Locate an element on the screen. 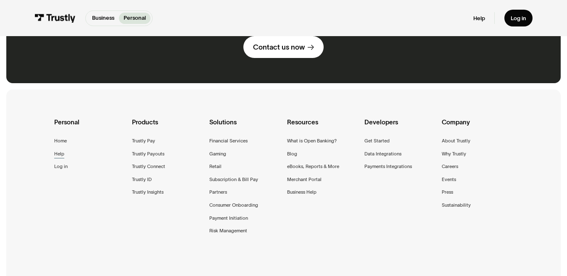  a: Careers is located at coordinates (450, 166).